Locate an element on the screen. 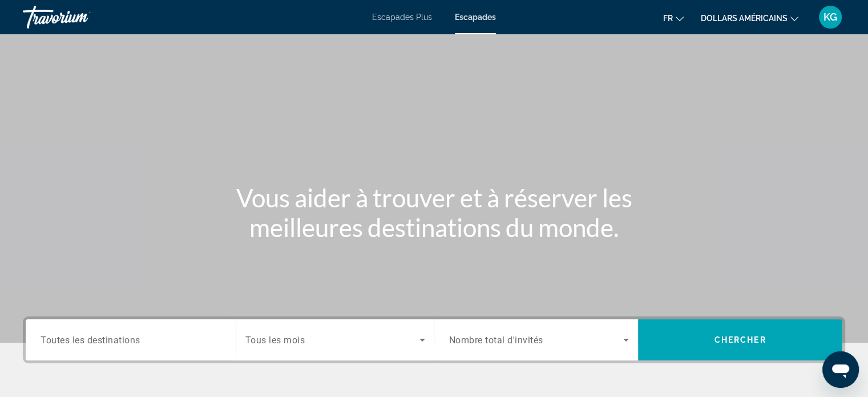 The height and width of the screenshot is (397, 868). font: KG is located at coordinates (830, 17).